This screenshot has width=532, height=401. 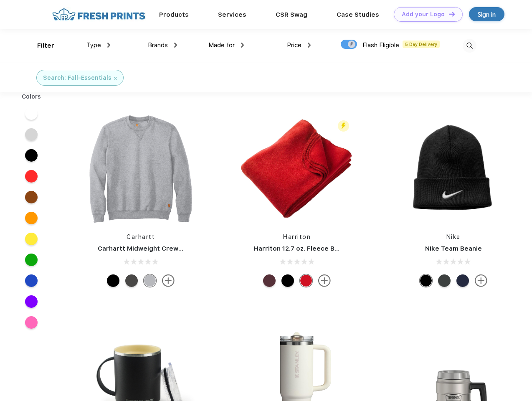 I want to click on a: Nike Team Beanie, so click(x=453, y=249).